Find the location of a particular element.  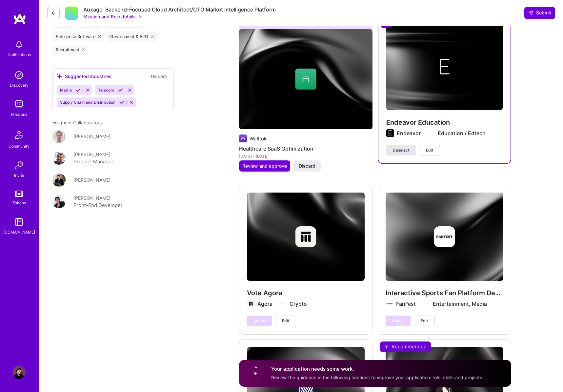

span: Review and approve is located at coordinates (265, 166).